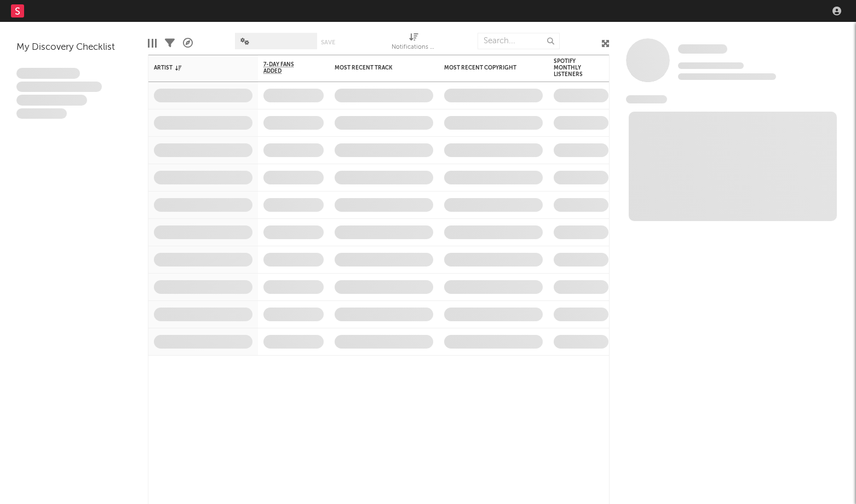 This screenshot has height=504, width=856. I want to click on div: A&R Pipeline, so click(188, 43).